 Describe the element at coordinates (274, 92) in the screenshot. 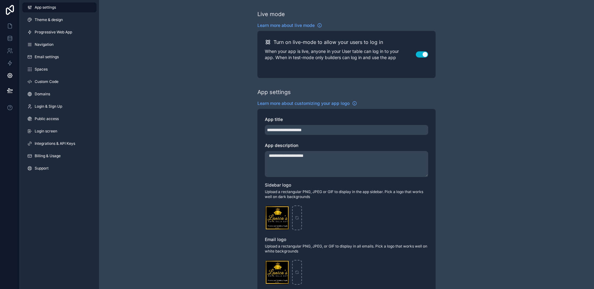

I see `div: App settings` at that location.